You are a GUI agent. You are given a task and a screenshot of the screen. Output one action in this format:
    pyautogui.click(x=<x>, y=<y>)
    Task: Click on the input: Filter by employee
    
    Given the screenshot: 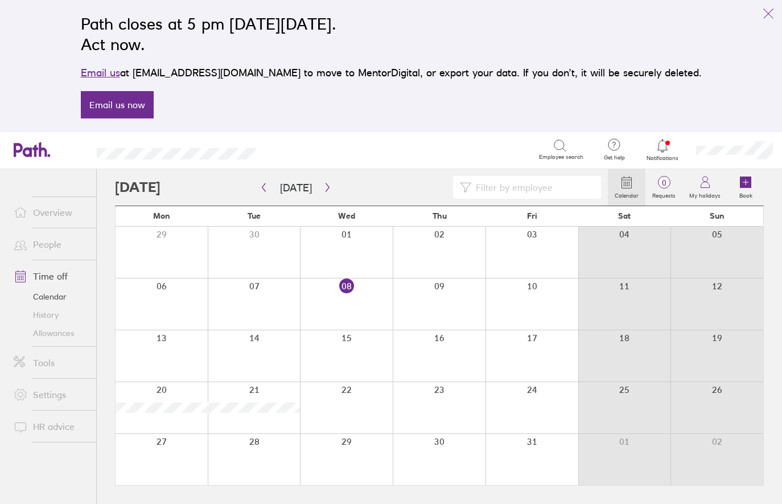 What is the action you would take?
    pyautogui.click(x=533, y=187)
    